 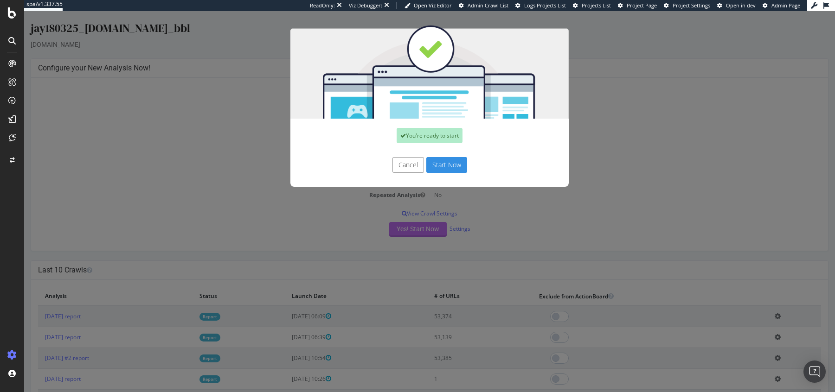 I want to click on span: Projects List, so click(x=596, y=5).